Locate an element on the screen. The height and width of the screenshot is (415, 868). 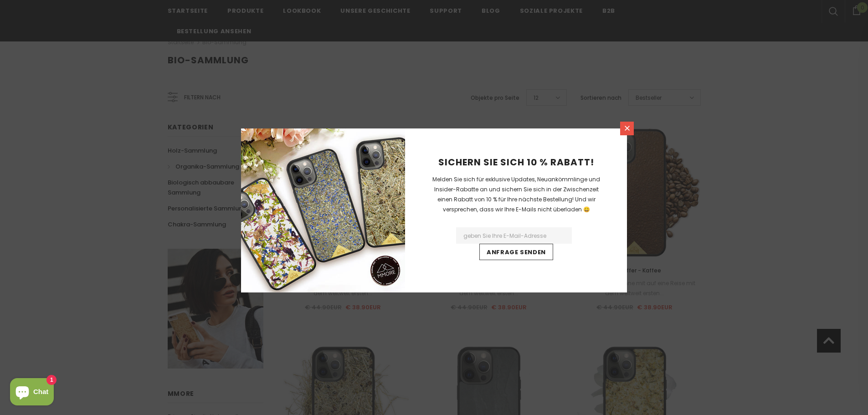
span: Sichern Sie sich 10 % Rabatt! is located at coordinates (516, 162).